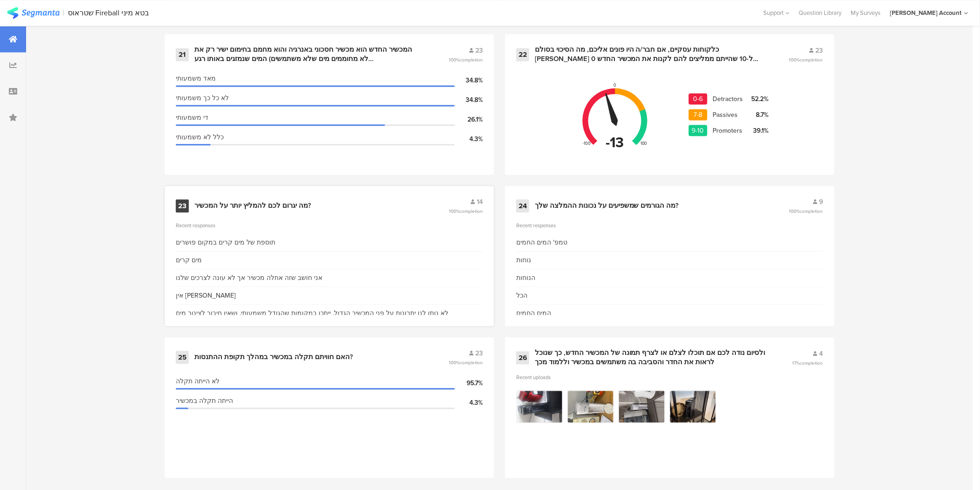 The width and height of the screenshot is (980, 490). Describe the element at coordinates (196, 78) in the screenshot. I see `span: מאד משמעותי` at that location.